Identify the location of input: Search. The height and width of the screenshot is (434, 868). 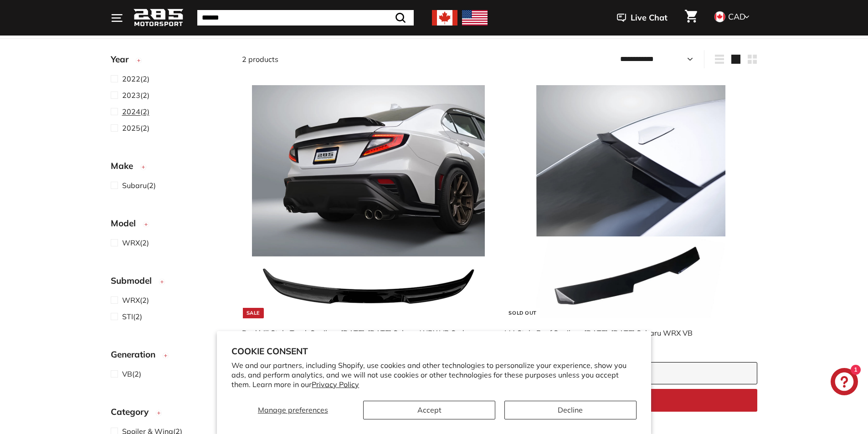
(305, 18).